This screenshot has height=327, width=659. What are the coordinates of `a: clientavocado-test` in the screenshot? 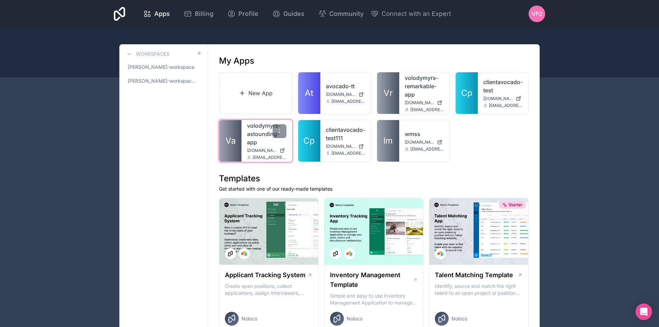 It's located at (503, 86).